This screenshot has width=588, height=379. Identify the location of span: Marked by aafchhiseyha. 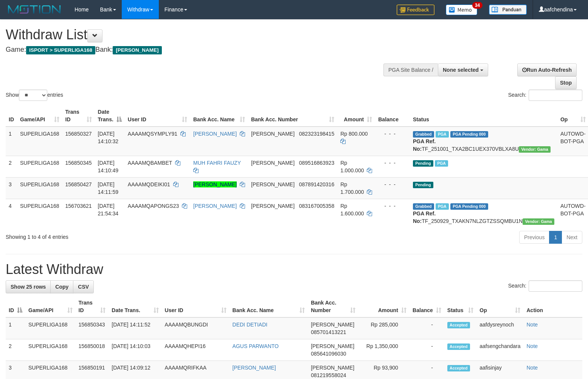
(442, 206).